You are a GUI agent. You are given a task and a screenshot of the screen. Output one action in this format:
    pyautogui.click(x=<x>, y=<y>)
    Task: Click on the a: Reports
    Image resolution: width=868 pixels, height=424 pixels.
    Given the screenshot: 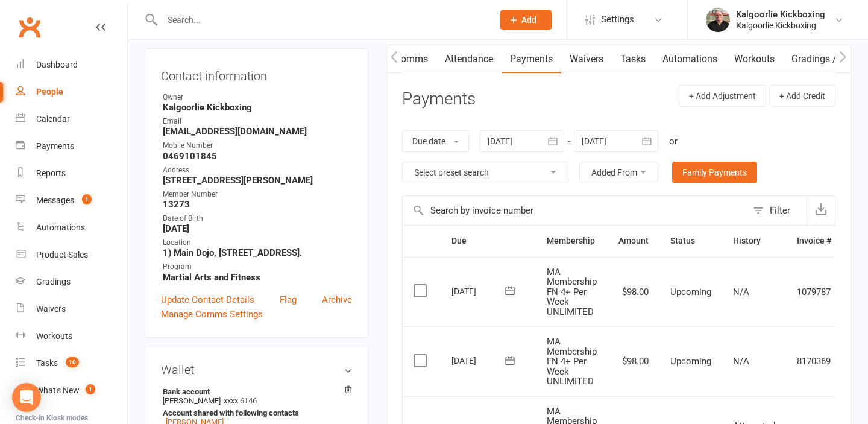 What is the action you would take?
    pyautogui.click(x=71, y=173)
    